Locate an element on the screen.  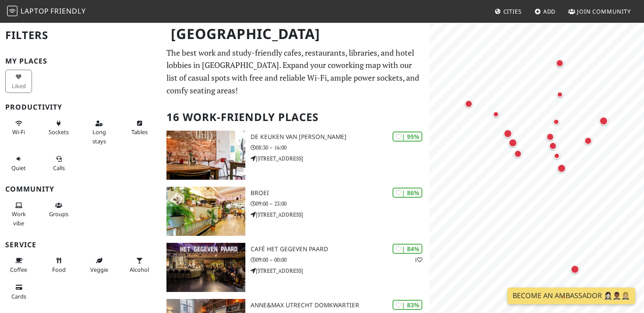
span: Laptop is located at coordinates (35, 11).